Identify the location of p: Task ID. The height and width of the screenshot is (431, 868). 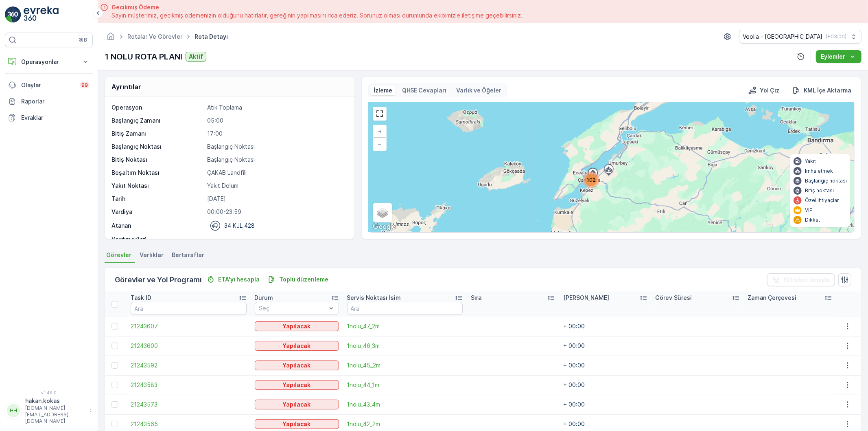
(141, 298).